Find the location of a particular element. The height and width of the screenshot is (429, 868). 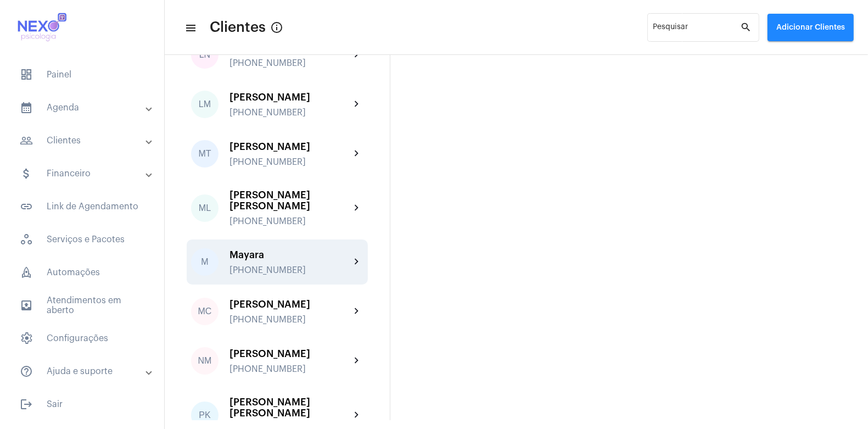

mat-icon: search is located at coordinates (747, 27).